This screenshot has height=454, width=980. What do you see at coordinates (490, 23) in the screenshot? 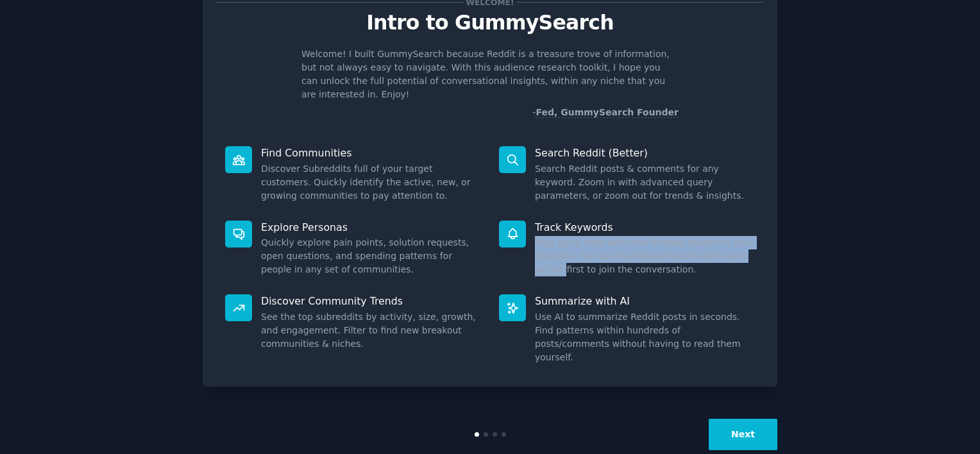
I see `p: Intro to GummySearch` at bounding box center [490, 23].